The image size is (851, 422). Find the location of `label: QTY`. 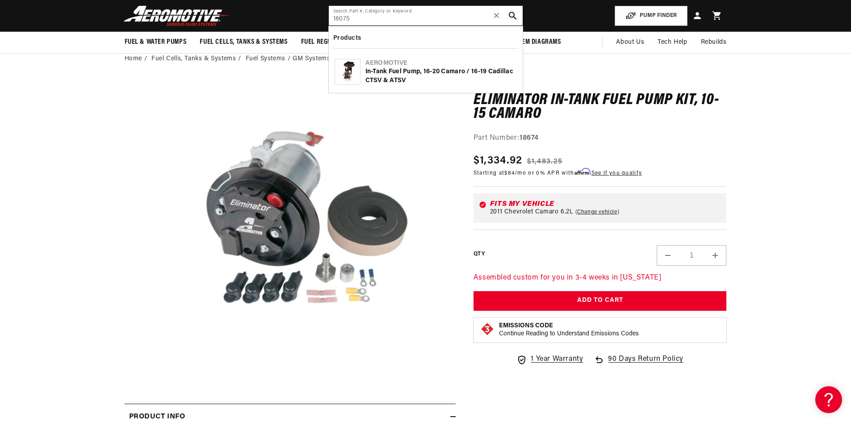

label: QTY is located at coordinates (479, 254).